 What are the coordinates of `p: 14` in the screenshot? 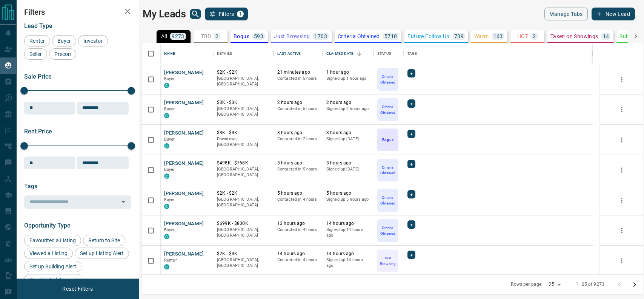 It's located at (606, 36).